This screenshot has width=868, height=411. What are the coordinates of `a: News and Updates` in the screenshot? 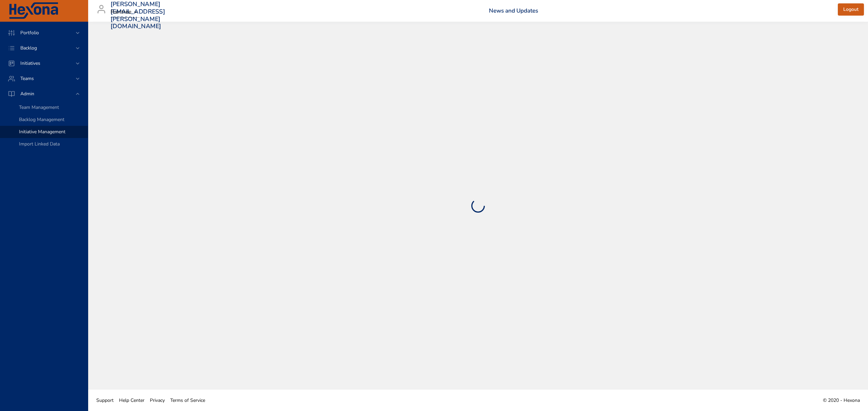 It's located at (513, 11).